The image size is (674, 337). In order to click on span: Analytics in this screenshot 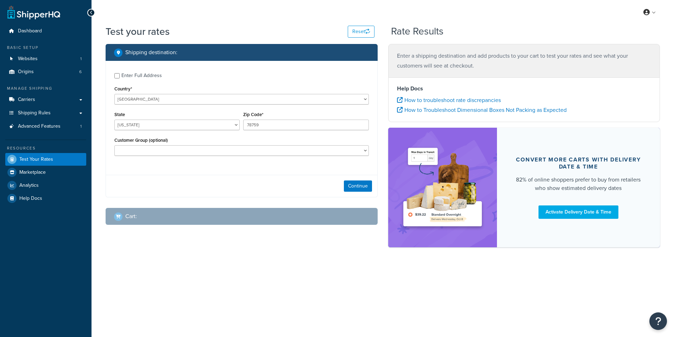, I will do `click(29, 185)`.